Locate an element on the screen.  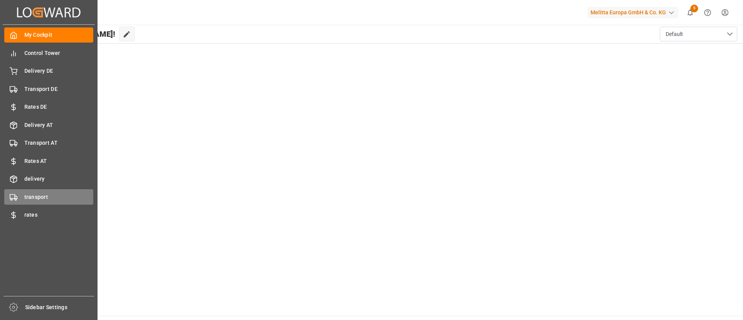
span: Transport AT is located at coordinates (59, 143).